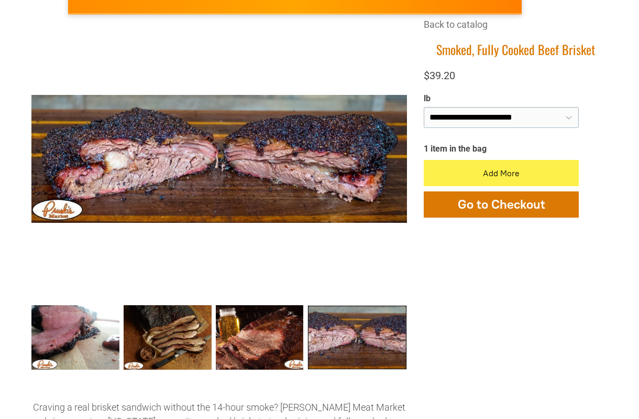 The width and height of the screenshot is (639, 419). What do you see at coordinates (357, 337) in the screenshot?
I see `a: Smoked, Fully Cooked Beef Brisket 3` at bounding box center [357, 337].